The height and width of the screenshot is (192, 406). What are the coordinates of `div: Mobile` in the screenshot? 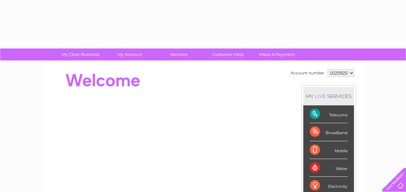 It's located at (329, 150).